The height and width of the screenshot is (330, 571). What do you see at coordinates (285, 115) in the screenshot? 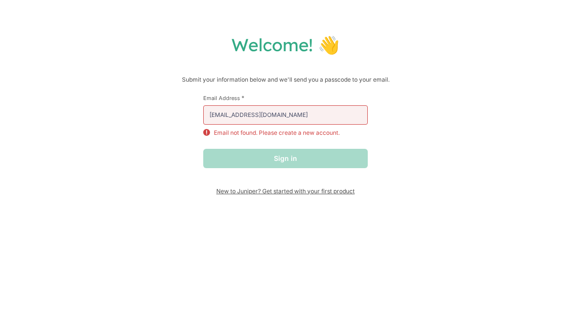
I see `input: email@example.com` at bounding box center [285, 115].